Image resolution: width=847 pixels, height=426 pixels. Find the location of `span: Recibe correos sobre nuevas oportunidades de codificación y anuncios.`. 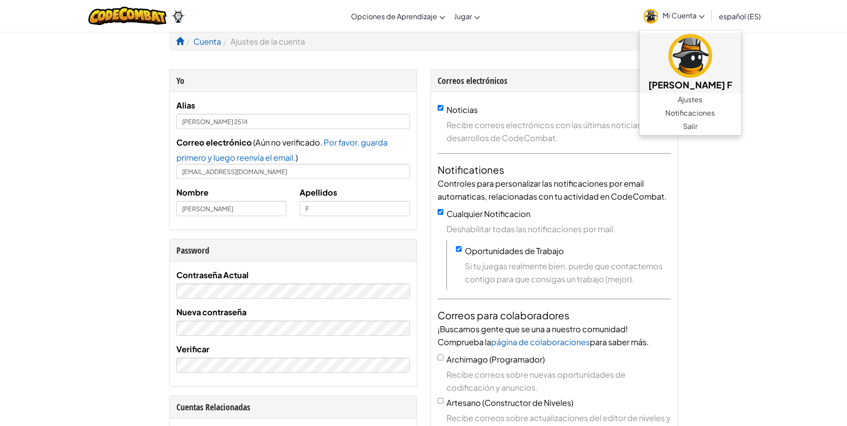

span: Recibe correos sobre nuevas oportunidades de codificación y anuncios. is located at coordinates (559, 381).